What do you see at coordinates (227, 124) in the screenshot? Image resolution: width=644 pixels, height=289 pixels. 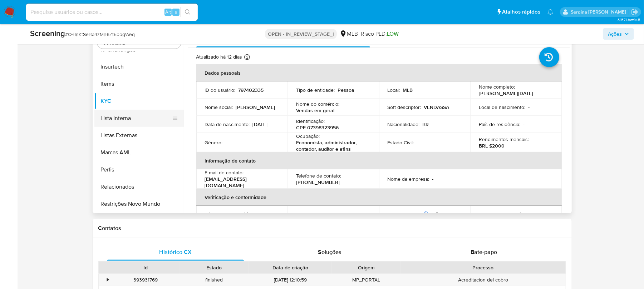 I see `p: Data de nascimento :` at bounding box center [227, 124].